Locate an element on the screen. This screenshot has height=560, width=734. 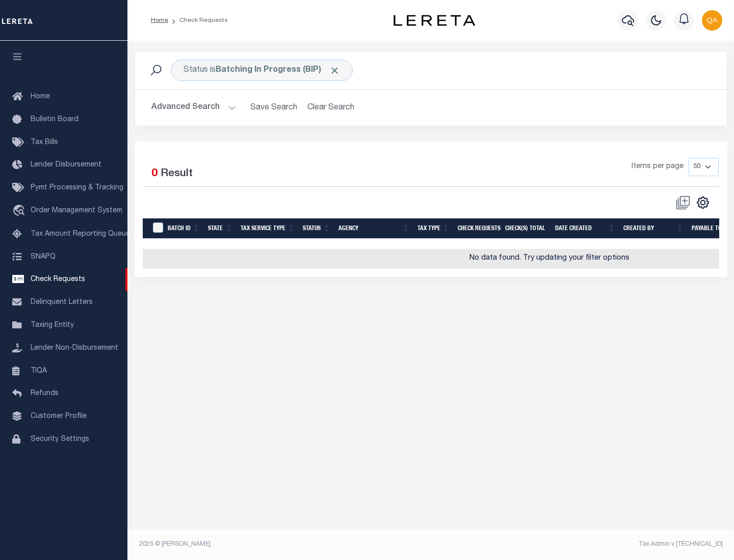
i: travel_explore is located at coordinates (21, 212).